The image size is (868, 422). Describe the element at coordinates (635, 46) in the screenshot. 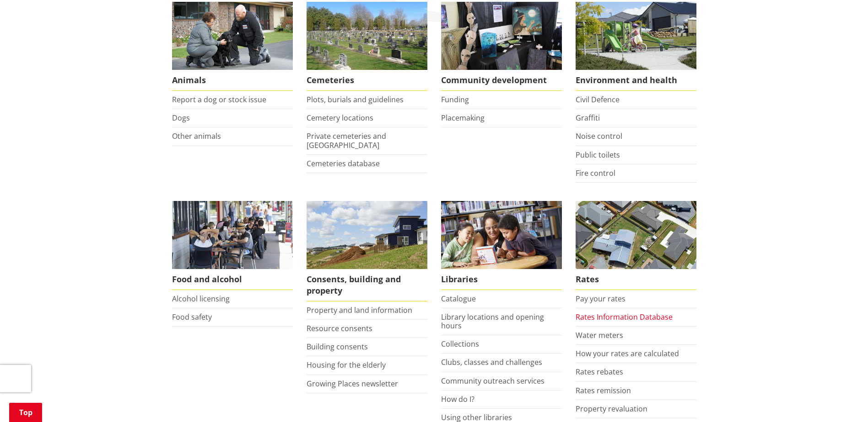

I see `a: New housing in Pokeno Environment and health` at that location.